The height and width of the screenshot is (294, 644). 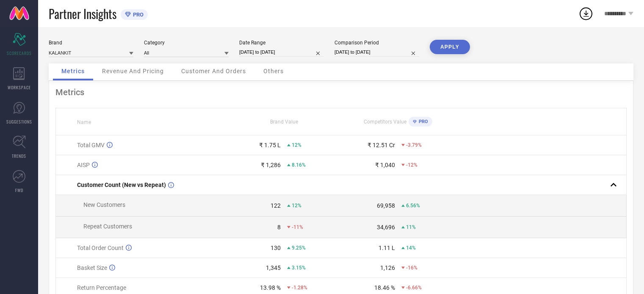 What do you see at coordinates (297, 227) in the screenshot?
I see `span: -11%` at bounding box center [297, 227].